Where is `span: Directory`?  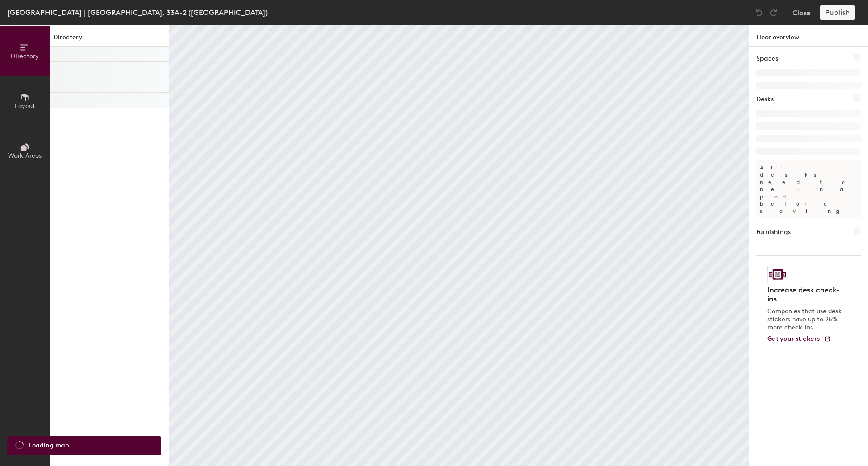
span: Directory is located at coordinates (25, 56).